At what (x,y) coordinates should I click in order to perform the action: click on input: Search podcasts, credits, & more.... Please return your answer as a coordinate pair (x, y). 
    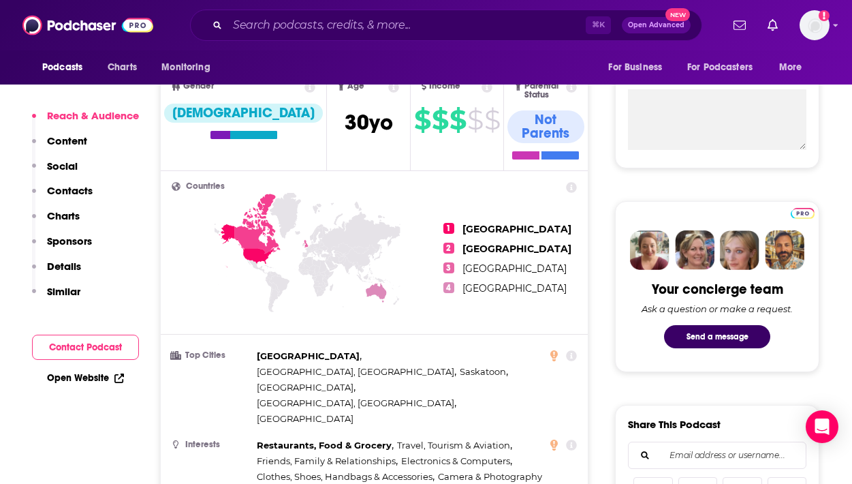
    Looking at the image, I should click on (407, 25).